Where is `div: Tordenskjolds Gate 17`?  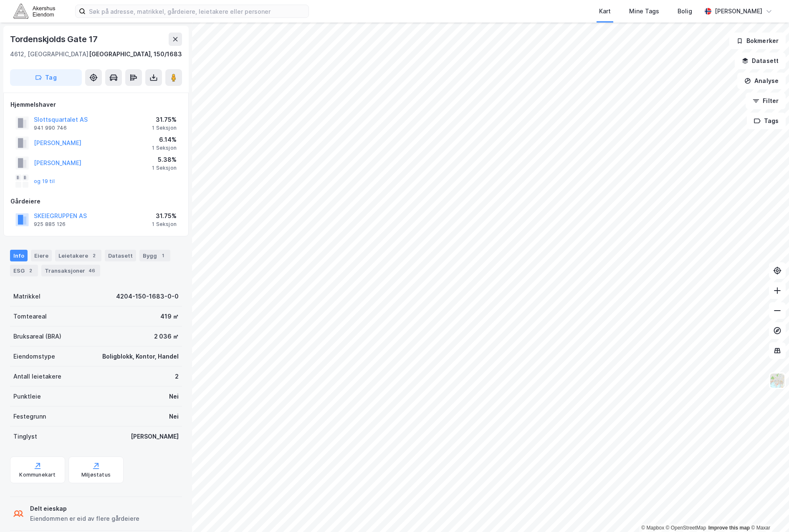
div: Tordenskjolds Gate 17 is located at coordinates (55, 39).